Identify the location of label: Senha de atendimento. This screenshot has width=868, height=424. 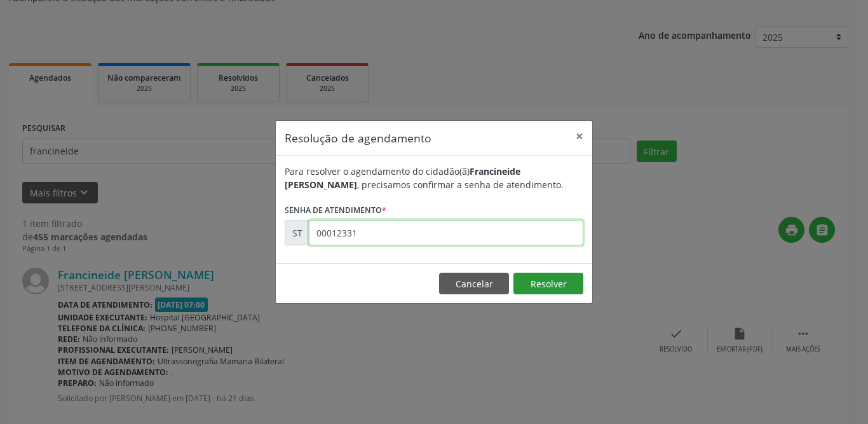
(335, 210).